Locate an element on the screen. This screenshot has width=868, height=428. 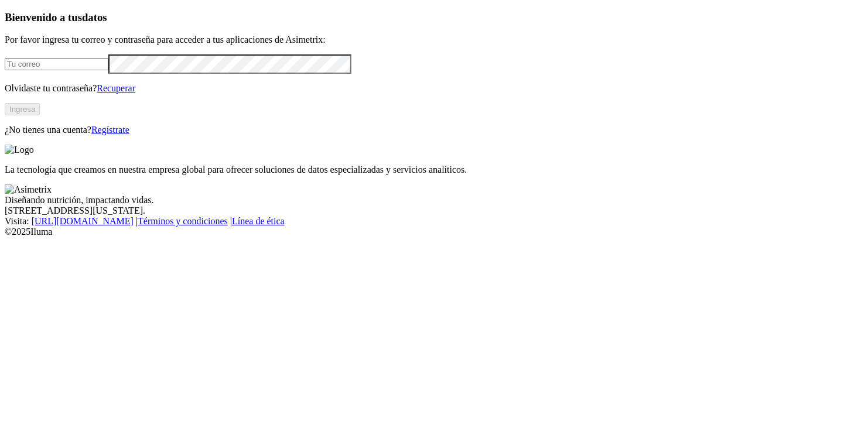
img: Asimetrix is located at coordinates (28, 190).